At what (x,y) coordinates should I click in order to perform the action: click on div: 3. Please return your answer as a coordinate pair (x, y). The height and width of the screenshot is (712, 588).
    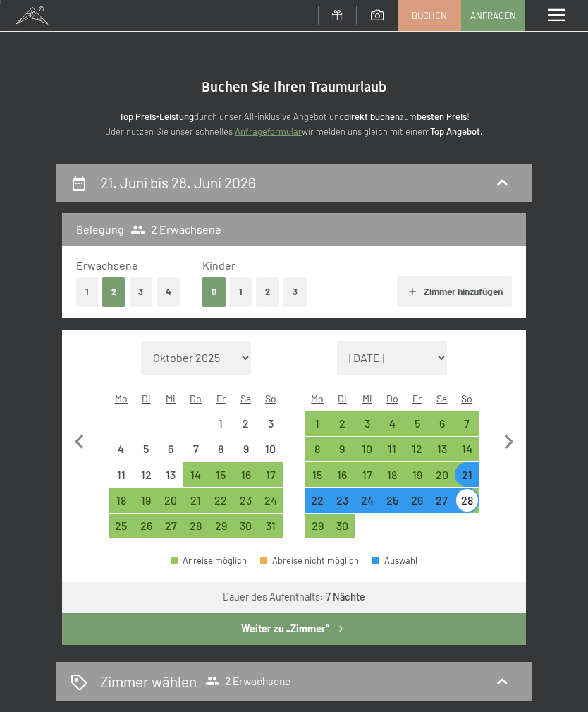
    Looking at the image, I should click on (367, 428).